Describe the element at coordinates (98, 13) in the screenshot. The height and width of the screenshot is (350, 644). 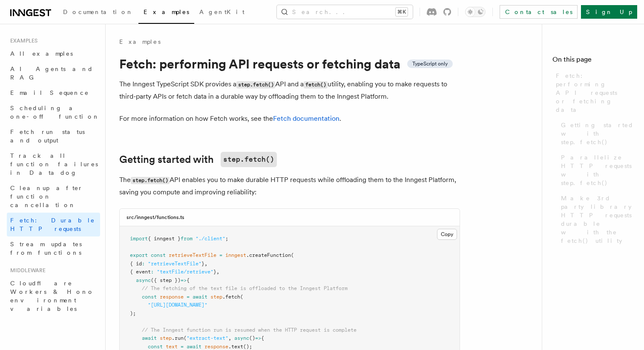
I see `a: Documentation` at that location.